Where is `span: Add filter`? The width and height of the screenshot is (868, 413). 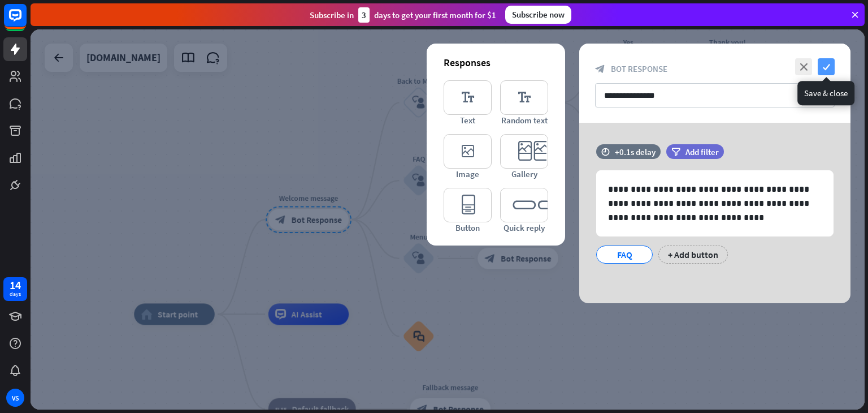 span: Add filter is located at coordinates (701, 152).